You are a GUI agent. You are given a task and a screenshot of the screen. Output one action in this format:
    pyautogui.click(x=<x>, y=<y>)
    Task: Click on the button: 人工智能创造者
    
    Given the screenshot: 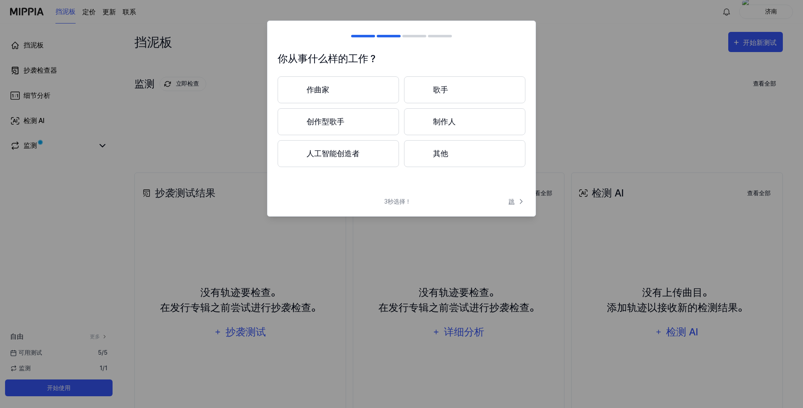 What is the action you would take?
    pyautogui.click(x=338, y=154)
    